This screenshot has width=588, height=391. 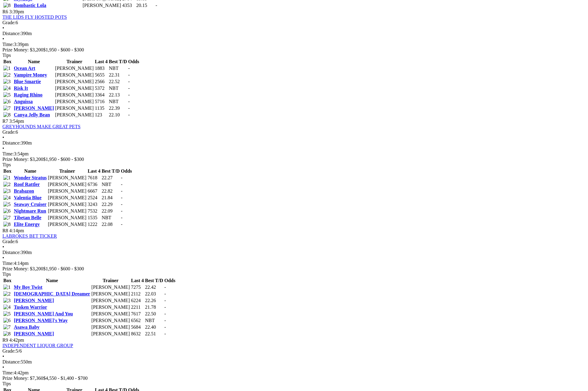 What do you see at coordinates (137, 301) in the screenshot?
I see `td: 6224` at bounding box center [137, 301].